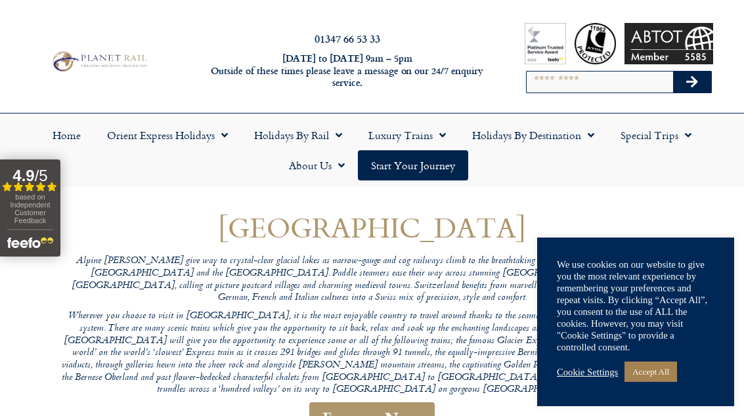 The width and height of the screenshot is (744, 416). I want to click on nav: Menu, so click(372, 150).